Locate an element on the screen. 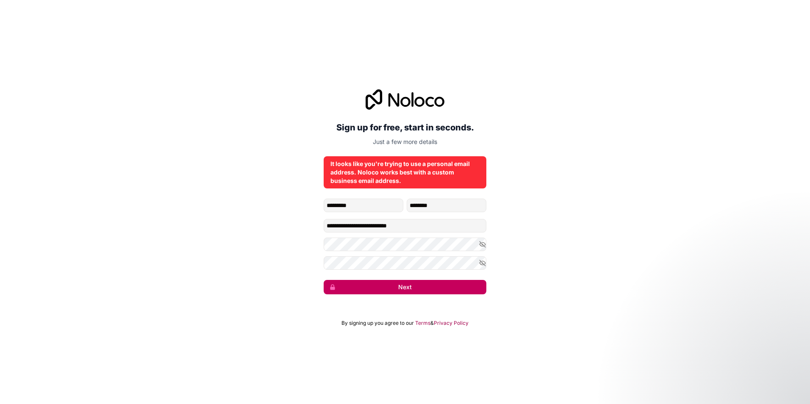  input: Confirm password is located at coordinates (405, 263).